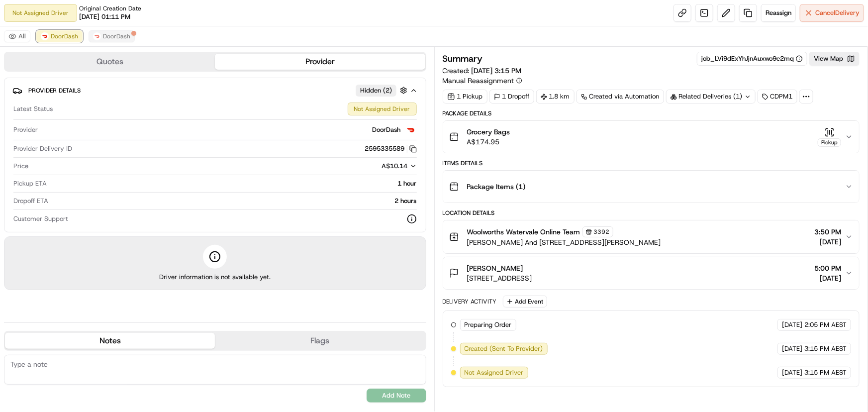  What do you see at coordinates (320, 340) in the screenshot?
I see `button: Flags` at bounding box center [320, 340].